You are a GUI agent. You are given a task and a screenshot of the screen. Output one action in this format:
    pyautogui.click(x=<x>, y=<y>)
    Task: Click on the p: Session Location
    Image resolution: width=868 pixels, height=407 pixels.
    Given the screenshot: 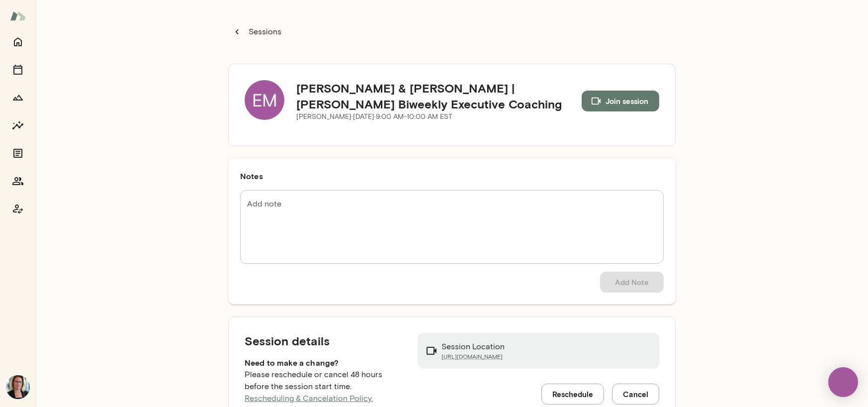 What is the action you would take?
    pyautogui.click(x=473, y=347)
    